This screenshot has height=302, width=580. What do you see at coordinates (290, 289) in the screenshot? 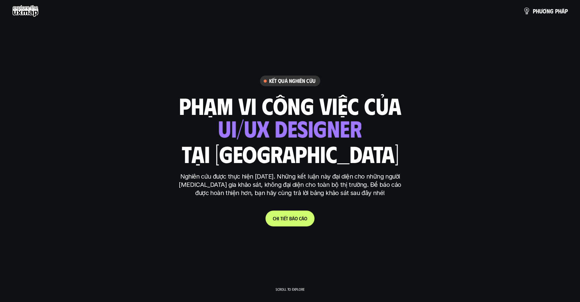
I see `p: Scroll to explore` at bounding box center [290, 289].